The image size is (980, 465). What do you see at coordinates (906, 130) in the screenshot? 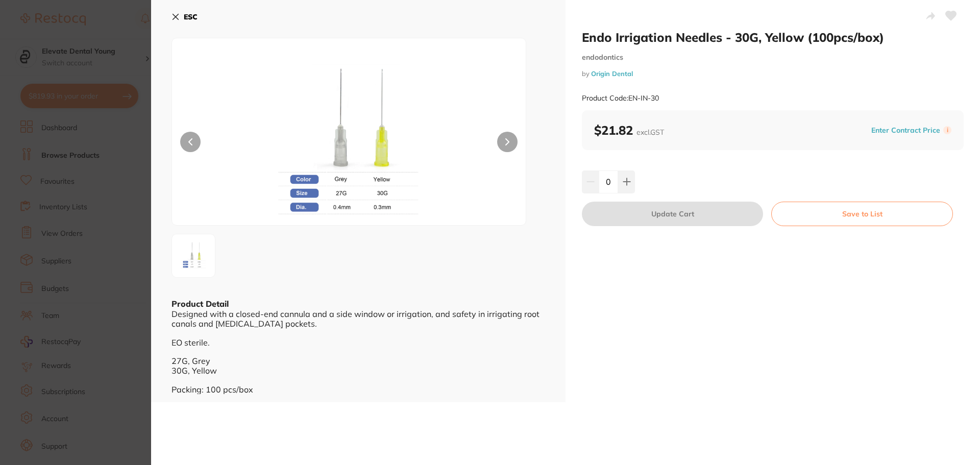
I see `button: Enter Contract Price` at bounding box center [906, 130].